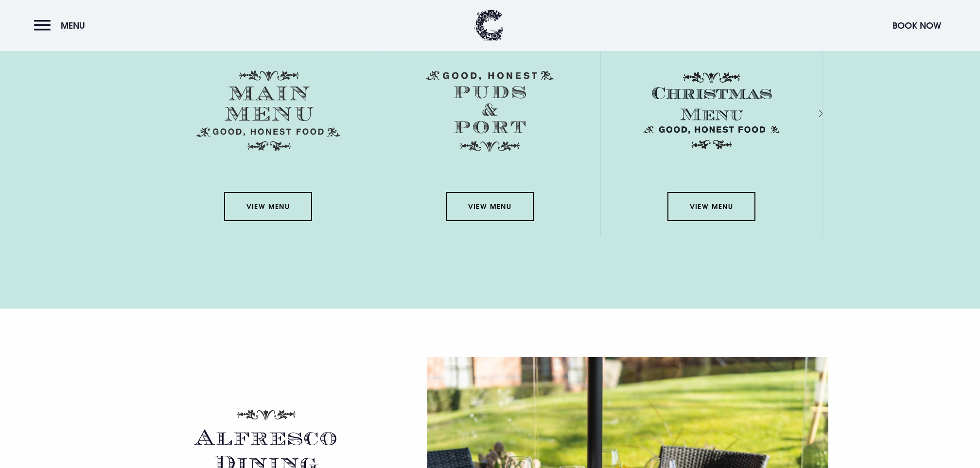 The image size is (980, 468). What do you see at coordinates (712, 111) in the screenshot?
I see `img: Christmas Menu SVG` at bounding box center [712, 111].